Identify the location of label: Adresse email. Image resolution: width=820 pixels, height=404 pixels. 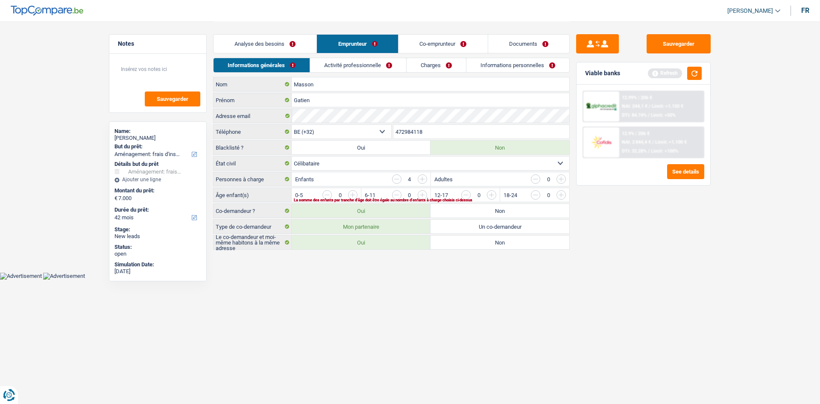
(252, 116).